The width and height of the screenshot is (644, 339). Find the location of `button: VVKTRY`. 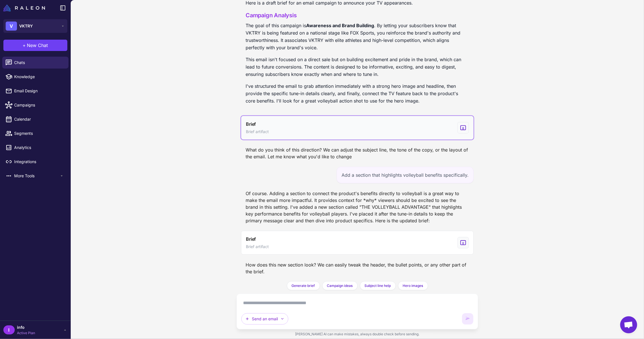

button: VVKTRY is located at coordinates (35, 26).